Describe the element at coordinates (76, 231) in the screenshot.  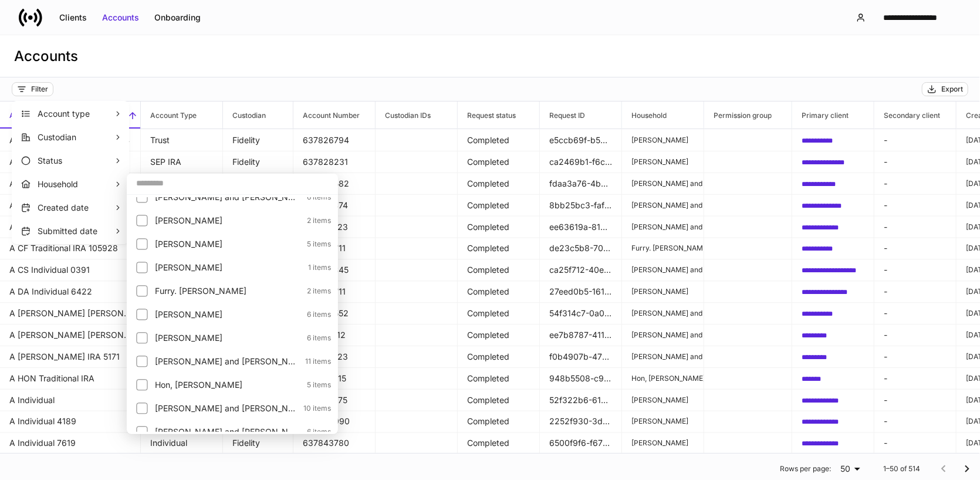
I see `p: Submitted date` at that location.